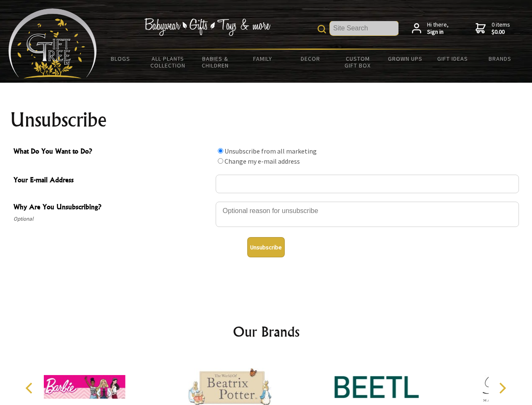 Image resolution: width=532 pixels, height=405 pixels. What do you see at coordinates (30, 388) in the screenshot?
I see `button: Previous` at bounding box center [30, 388].